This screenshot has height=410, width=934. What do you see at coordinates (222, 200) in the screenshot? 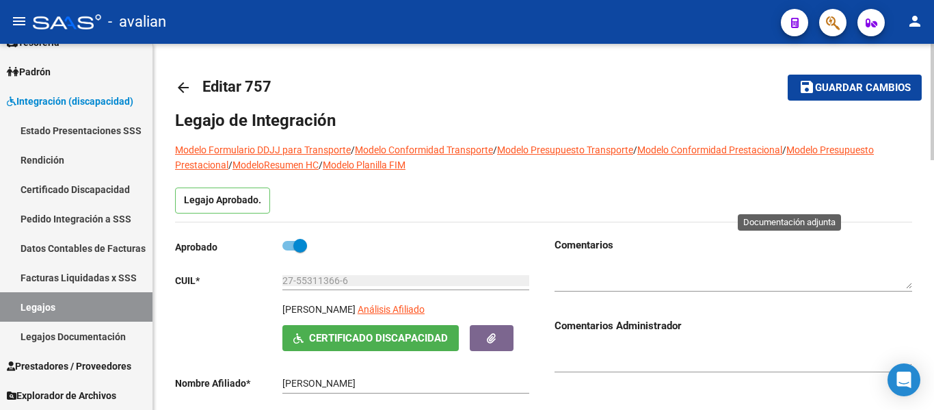
I see `p: Legajo Aprobado.` at bounding box center [222, 200].